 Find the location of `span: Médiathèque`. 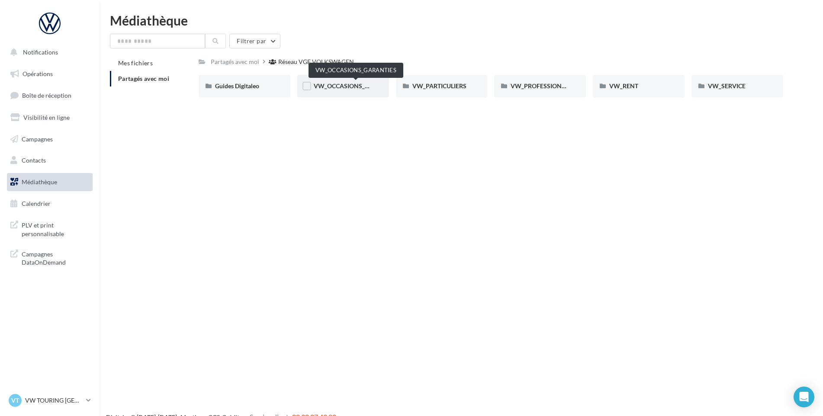

span: Médiathèque is located at coordinates (39, 182).